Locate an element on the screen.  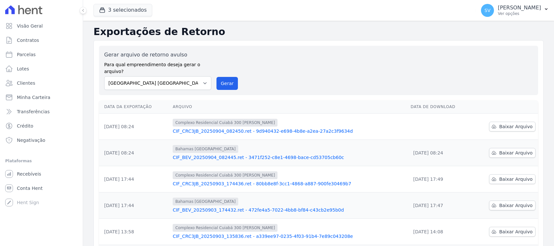
a: Recebíveis is located at coordinates (41, 174).